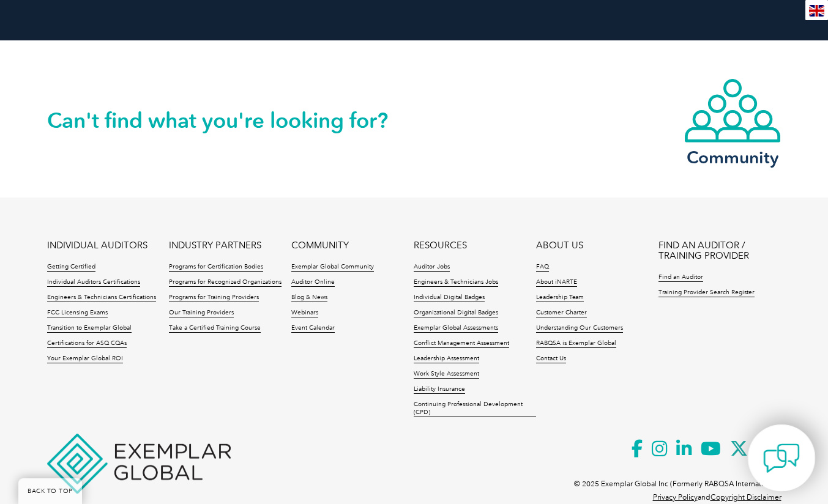 The width and height of the screenshot is (828, 504). Describe the element at coordinates (576, 343) in the screenshot. I see `a: RABQSA is Exemplar Global` at that location.